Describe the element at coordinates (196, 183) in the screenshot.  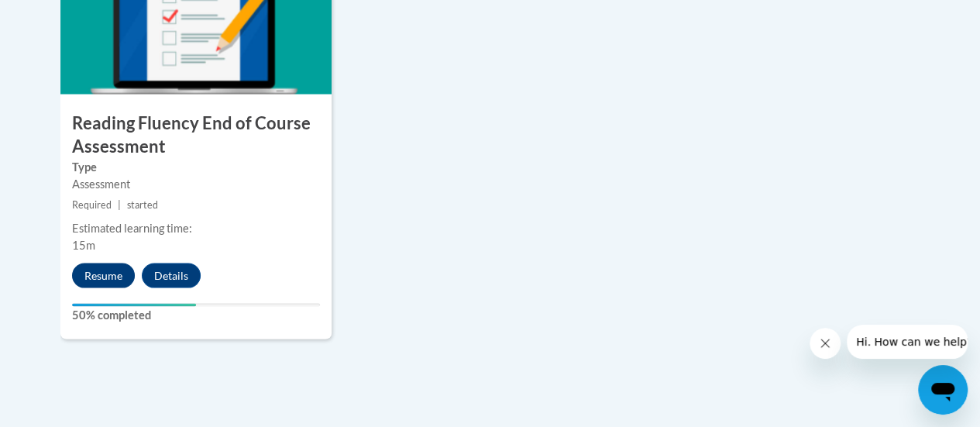
I see `div: Assessment` at that location.